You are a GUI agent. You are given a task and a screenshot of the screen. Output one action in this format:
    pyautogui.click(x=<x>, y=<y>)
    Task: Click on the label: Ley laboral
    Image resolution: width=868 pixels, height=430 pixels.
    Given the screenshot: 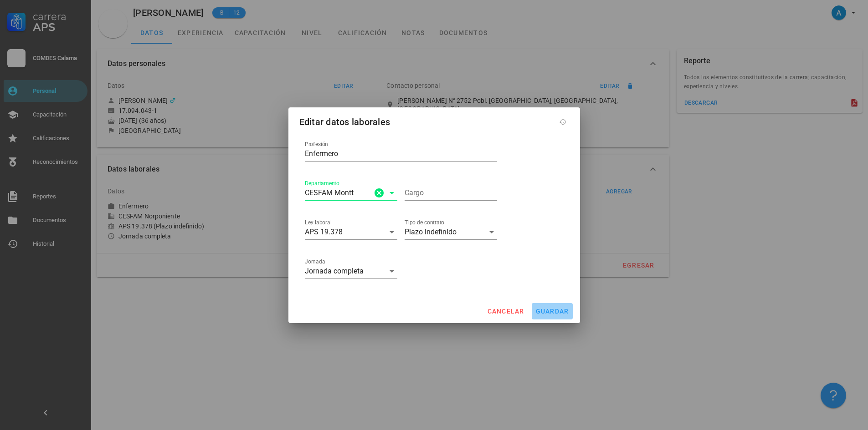 What is the action you would take?
    pyautogui.click(x=318, y=222)
    